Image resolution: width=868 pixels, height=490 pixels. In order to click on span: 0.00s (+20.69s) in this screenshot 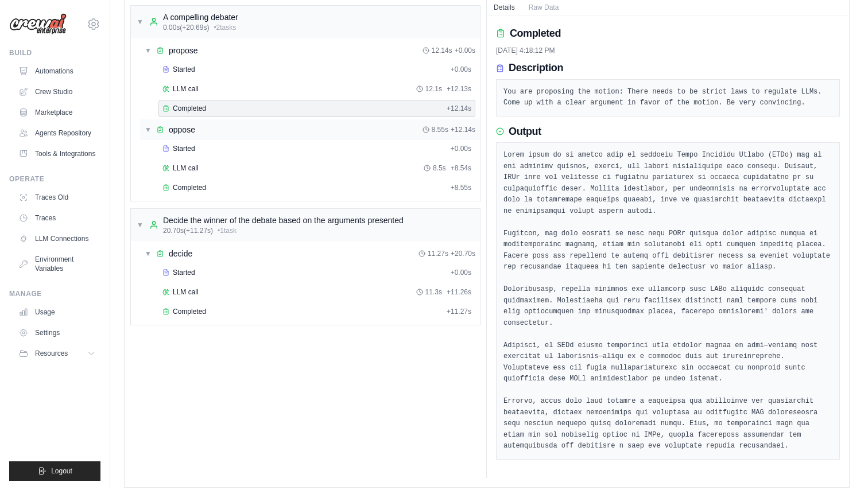, I will do `click(186, 28)`.